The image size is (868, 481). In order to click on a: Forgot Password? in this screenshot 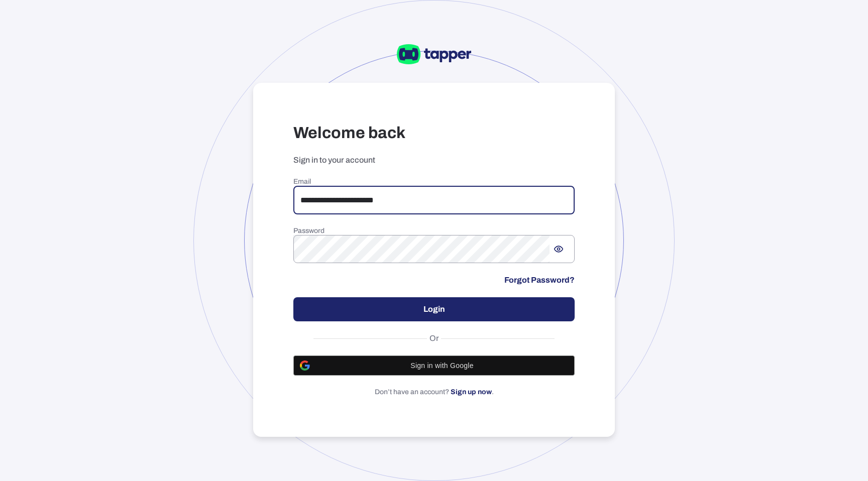, I will do `click(539, 280)`.